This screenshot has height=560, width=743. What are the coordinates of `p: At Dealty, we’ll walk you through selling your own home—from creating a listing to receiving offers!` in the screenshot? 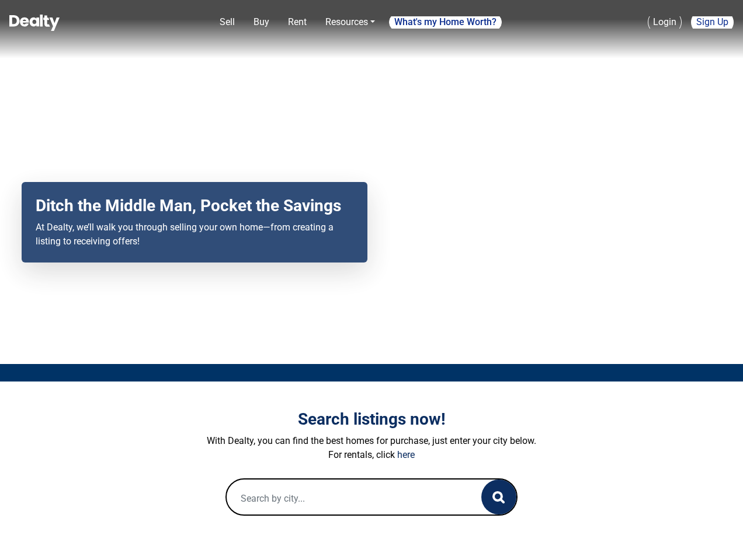 It's located at (195, 234).